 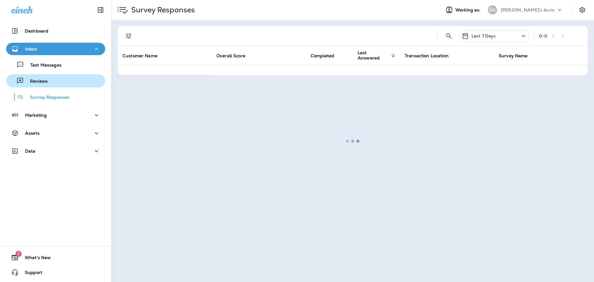 What do you see at coordinates (35, 258) in the screenshot?
I see `span: What's New` at bounding box center [35, 258].